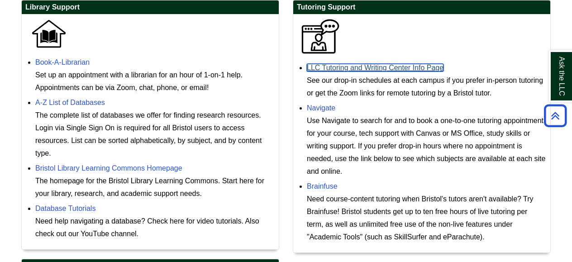  I want to click on div: Use Navigate to search for and to book a one-to-one tutoring appointment for your course, tech su..., so click(427, 146).